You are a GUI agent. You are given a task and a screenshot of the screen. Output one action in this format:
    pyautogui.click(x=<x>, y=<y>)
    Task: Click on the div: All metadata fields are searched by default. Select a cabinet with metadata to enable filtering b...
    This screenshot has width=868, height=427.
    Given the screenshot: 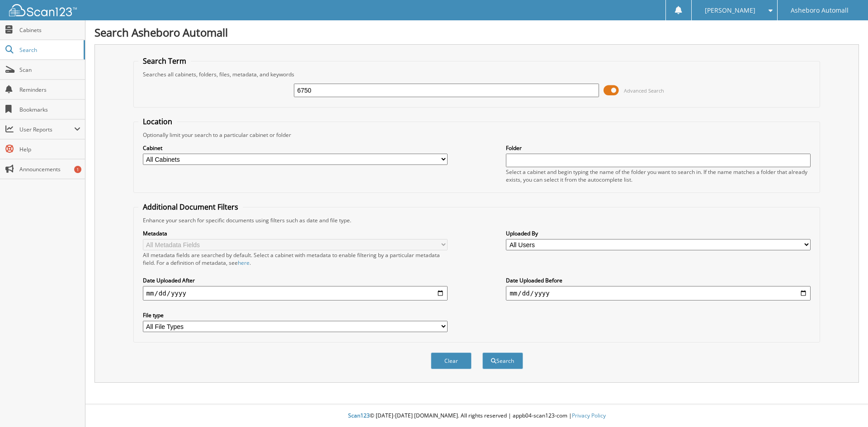 What is the action you would take?
    pyautogui.click(x=295, y=259)
    